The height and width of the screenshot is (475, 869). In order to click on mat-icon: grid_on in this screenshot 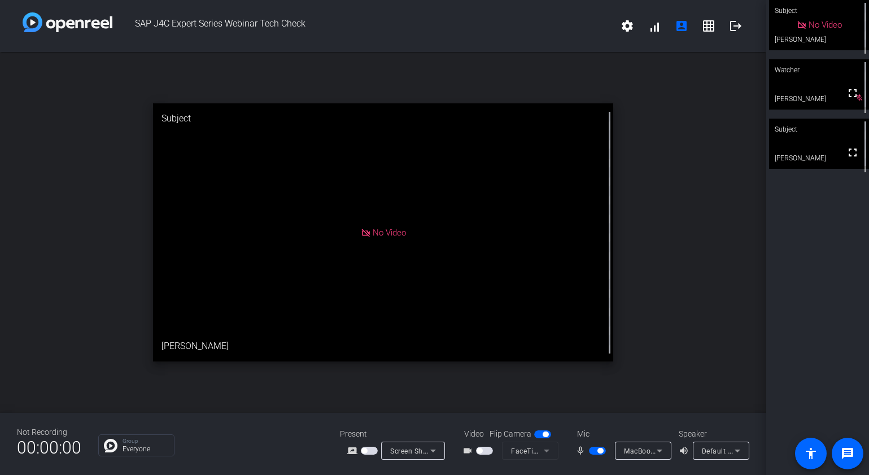, I will do `click(709, 26)`.